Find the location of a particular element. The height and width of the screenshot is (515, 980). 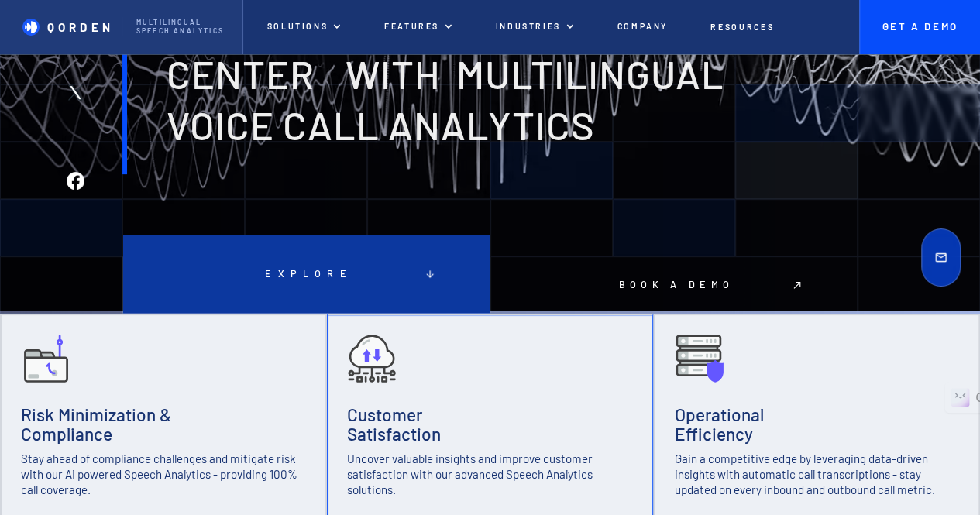

p: Solutions is located at coordinates (297, 26).